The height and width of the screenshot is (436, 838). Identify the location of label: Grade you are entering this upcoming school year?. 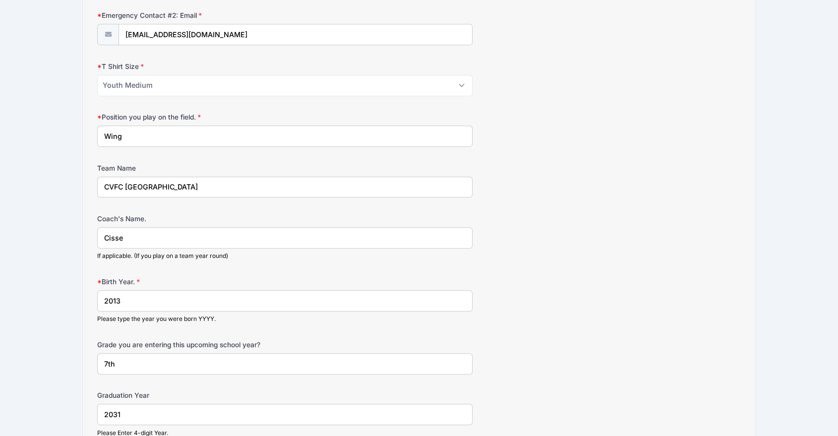
(204, 345).